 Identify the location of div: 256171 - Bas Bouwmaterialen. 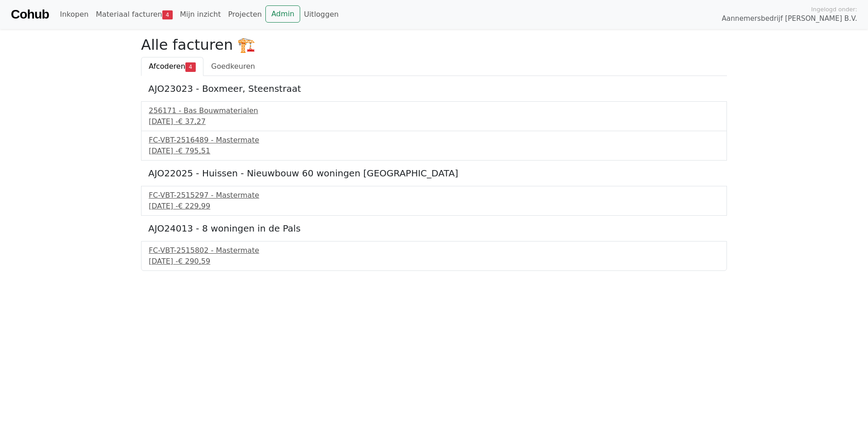
(434, 111).